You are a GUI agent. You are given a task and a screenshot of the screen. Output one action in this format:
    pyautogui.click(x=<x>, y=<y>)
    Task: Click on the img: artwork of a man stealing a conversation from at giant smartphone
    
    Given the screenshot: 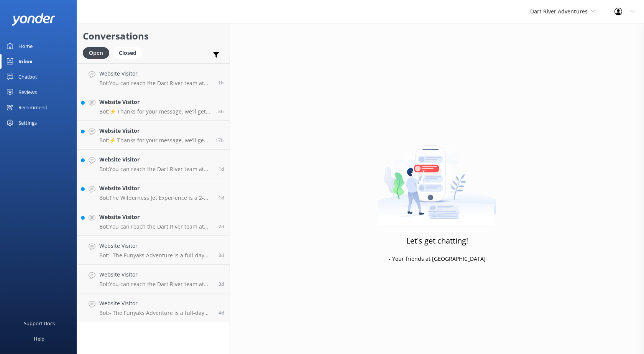 What is the action you would take?
    pyautogui.click(x=437, y=177)
    